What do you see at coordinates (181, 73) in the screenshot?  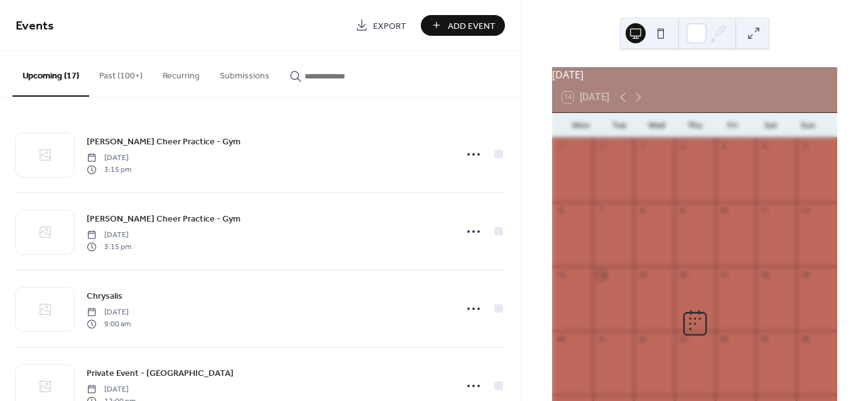 I see `button: Recurring` at bounding box center [181, 73].